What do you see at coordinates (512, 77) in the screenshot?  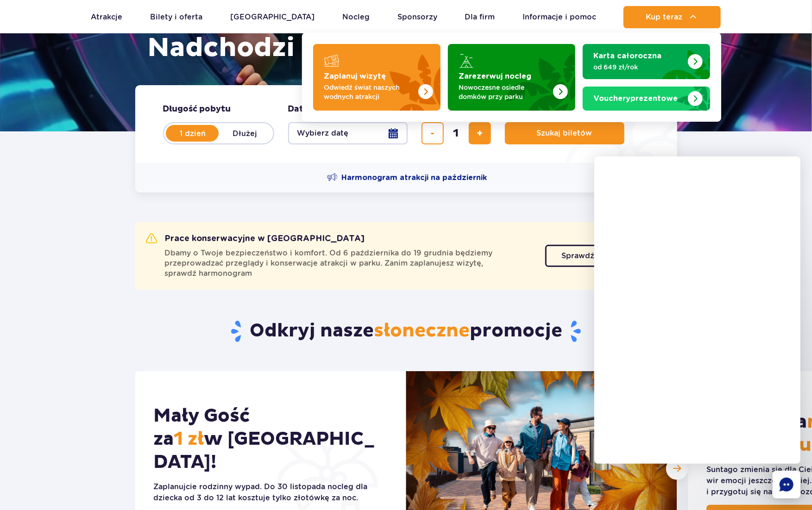 I see `a: Zarezerwuj nocleg` at bounding box center [512, 77].